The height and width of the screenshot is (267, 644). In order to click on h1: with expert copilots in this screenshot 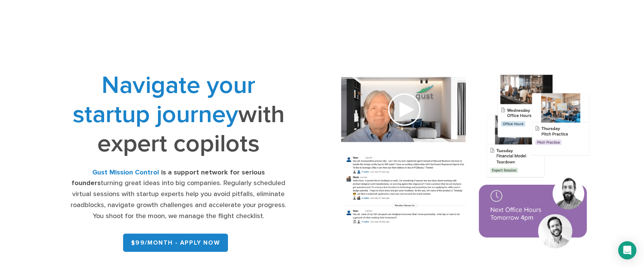, I will do `click(179, 114)`.